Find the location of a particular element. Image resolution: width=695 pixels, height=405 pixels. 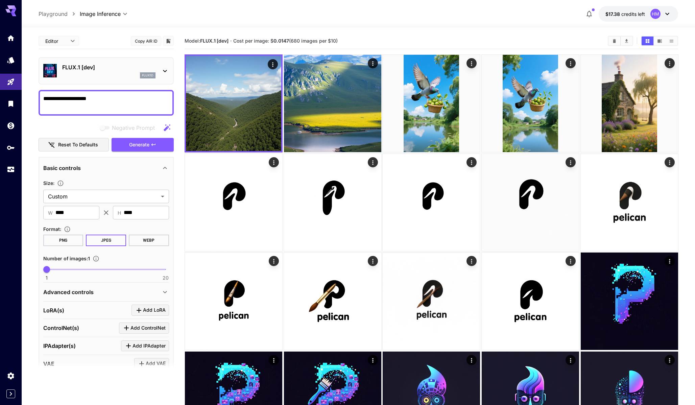

button: $17.38434HM is located at coordinates (639, 14).